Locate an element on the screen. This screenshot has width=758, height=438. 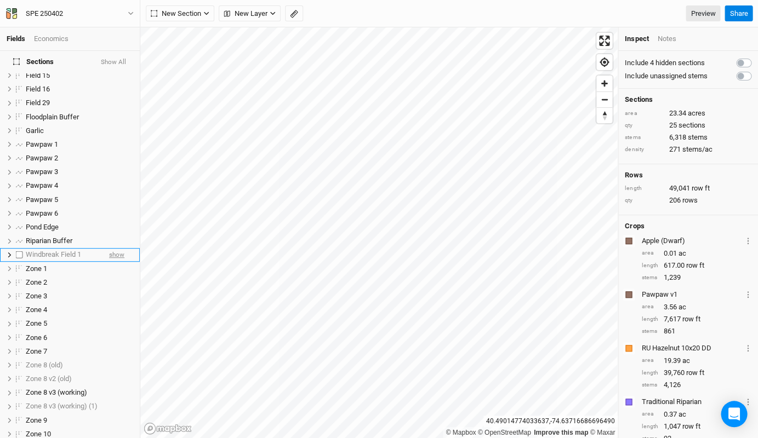
div: Pawpaw 1 is located at coordinates (79, 145).